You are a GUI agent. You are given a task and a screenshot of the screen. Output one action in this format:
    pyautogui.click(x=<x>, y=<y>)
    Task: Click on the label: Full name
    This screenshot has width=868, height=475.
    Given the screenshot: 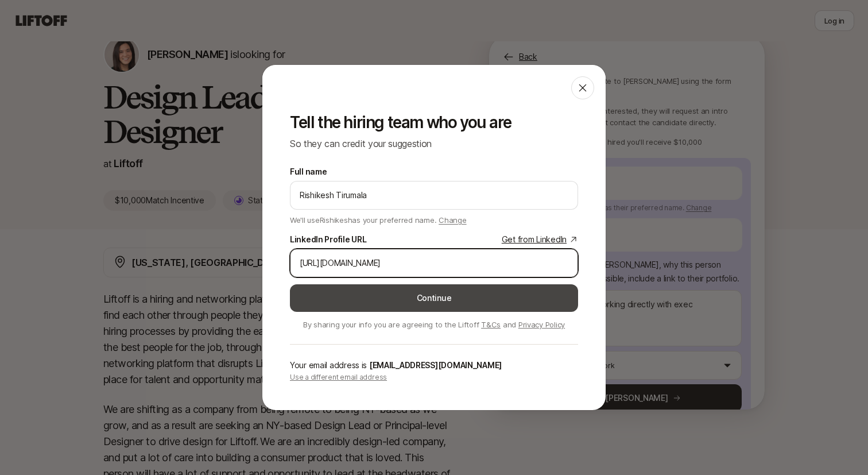 What is the action you would take?
    pyautogui.click(x=308, y=172)
    